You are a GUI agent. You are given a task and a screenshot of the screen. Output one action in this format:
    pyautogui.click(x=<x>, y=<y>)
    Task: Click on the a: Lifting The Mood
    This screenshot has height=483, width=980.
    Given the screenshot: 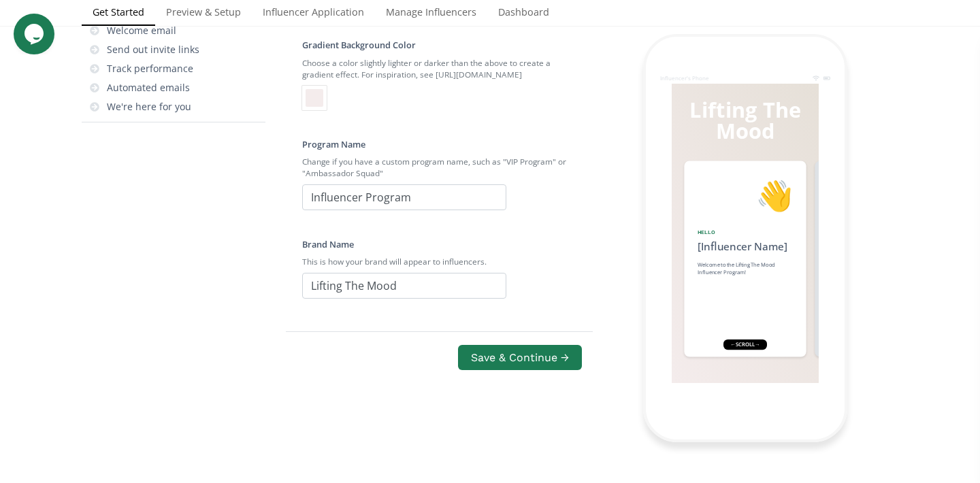 What is the action you would take?
    pyautogui.click(x=745, y=119)
    